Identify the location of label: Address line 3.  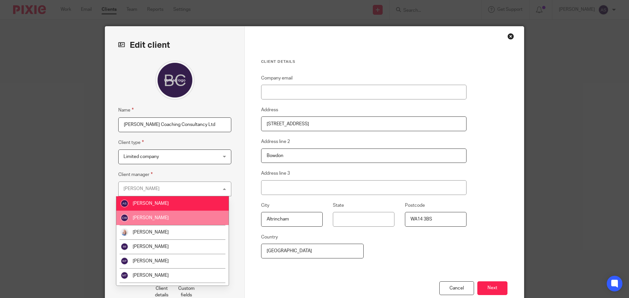
(276, 174).